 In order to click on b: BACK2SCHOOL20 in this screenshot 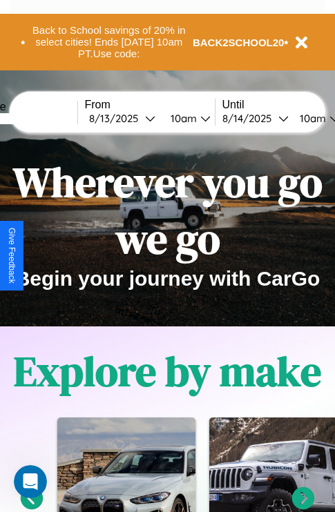, I will do `click(238, 42)`.